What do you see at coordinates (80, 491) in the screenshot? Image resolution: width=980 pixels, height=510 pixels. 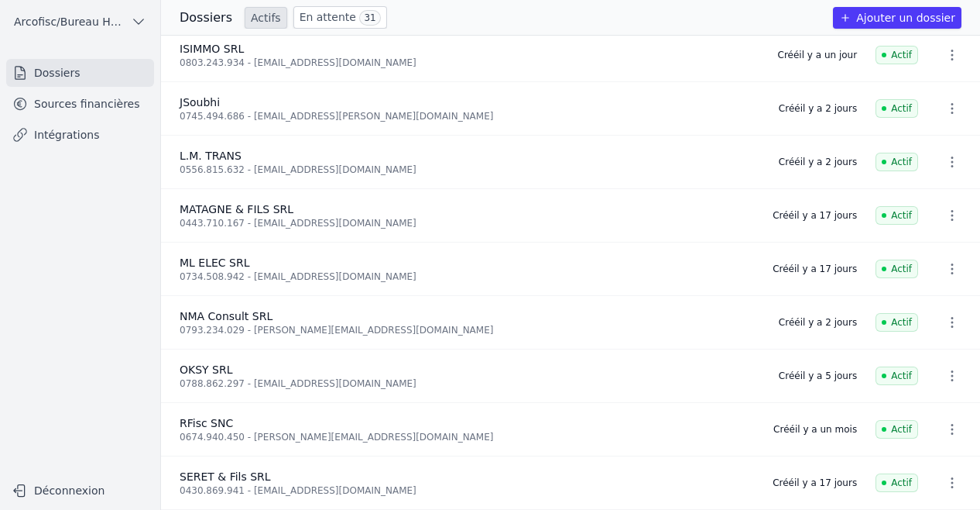 I see `button: Déconnexion` at bounding box center [80, 491].